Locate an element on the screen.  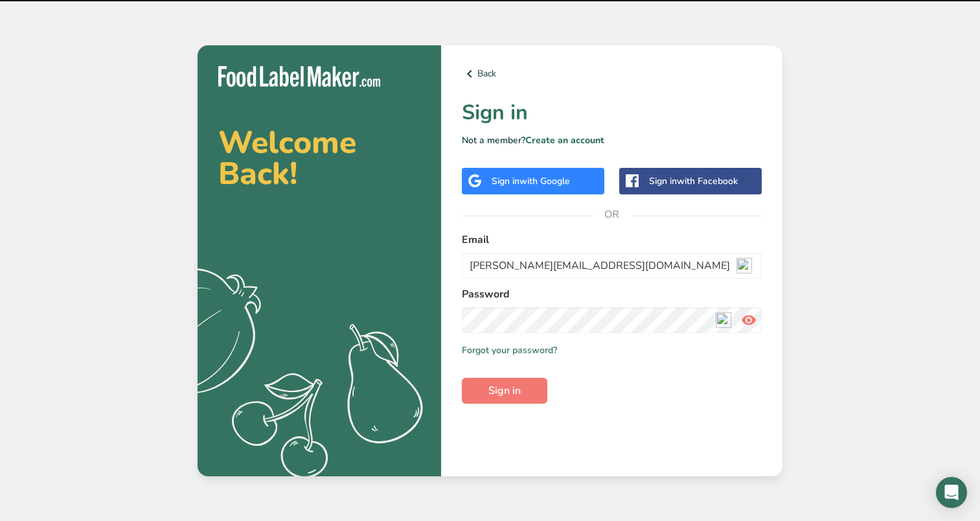
a: Create an account is located at coordinates (565, 140).